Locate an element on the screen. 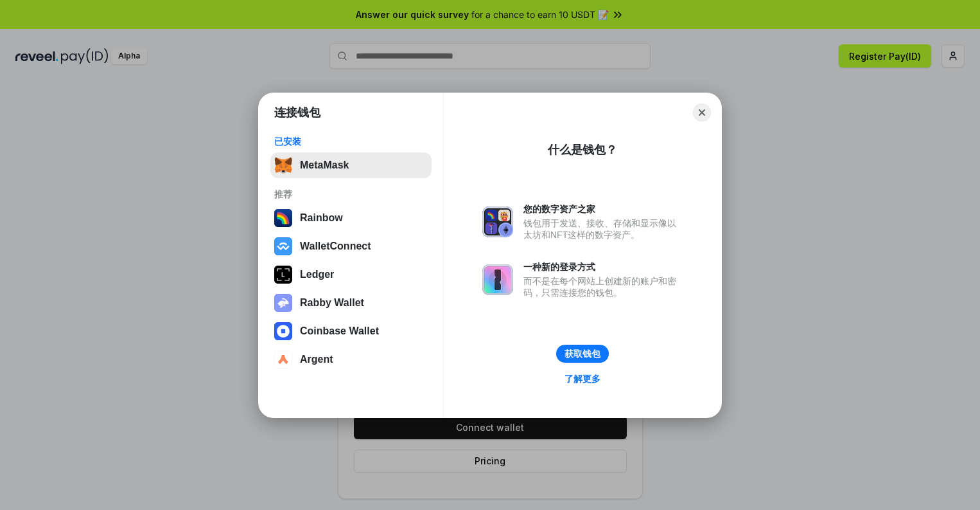 The width and height of the screenshot is (980, 510). h1: 连接钱包 is located at coordinates (298, 112).